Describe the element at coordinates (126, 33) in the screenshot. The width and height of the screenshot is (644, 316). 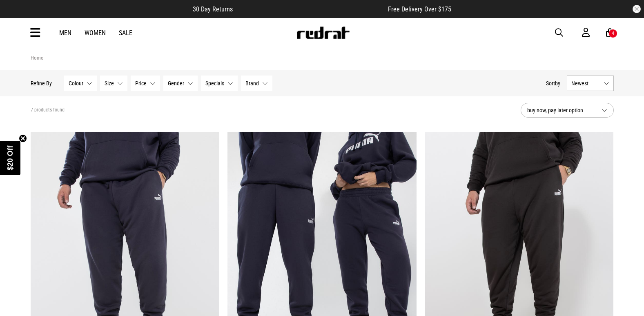
I see `a: Sale` at that location.